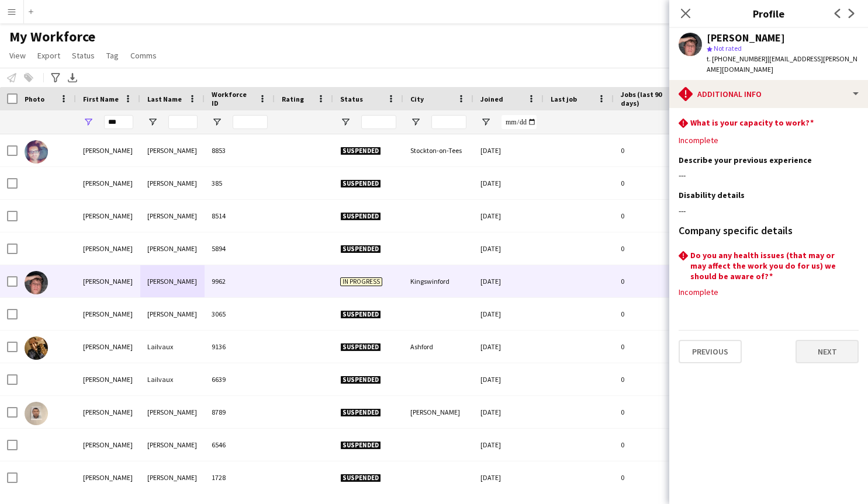  What do you see at coordinates (240, 281) in the screenshot?
I see `div: 9962` at bounding box center [240, 281].